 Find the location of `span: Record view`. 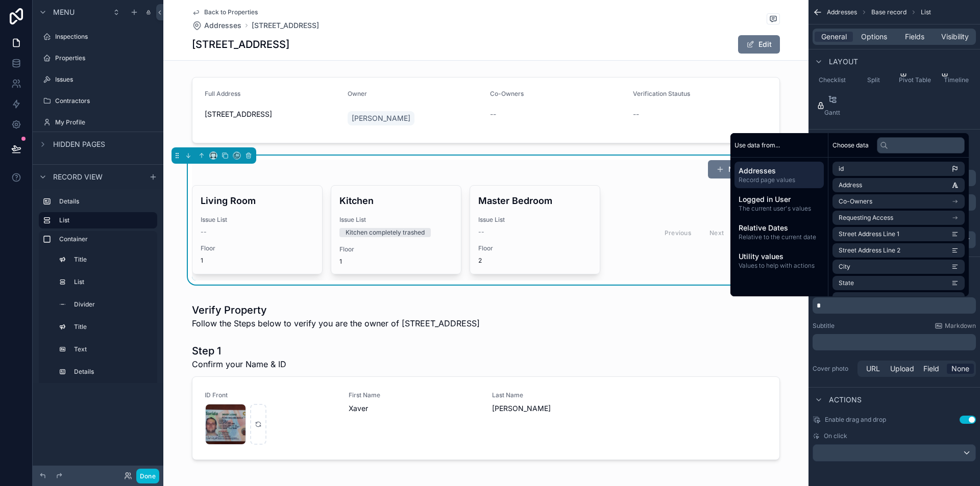

span: Record view is located at coordinates (78, 178).